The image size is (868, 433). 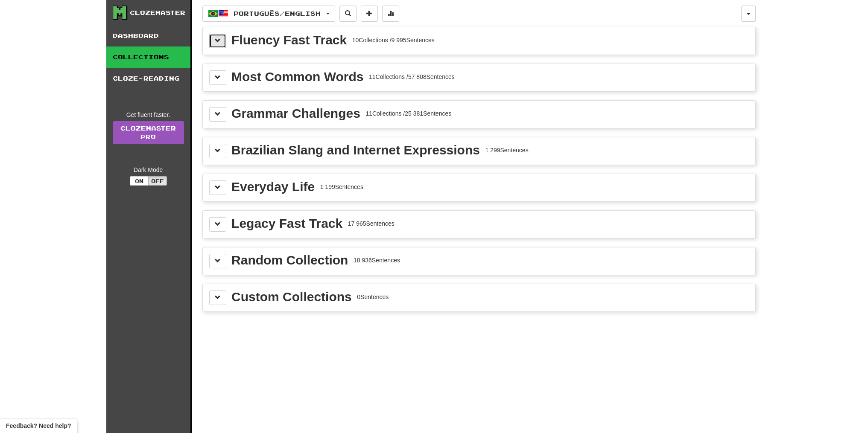 I want to click on div: 17 965 Sentences, so click(x=371, y=224).